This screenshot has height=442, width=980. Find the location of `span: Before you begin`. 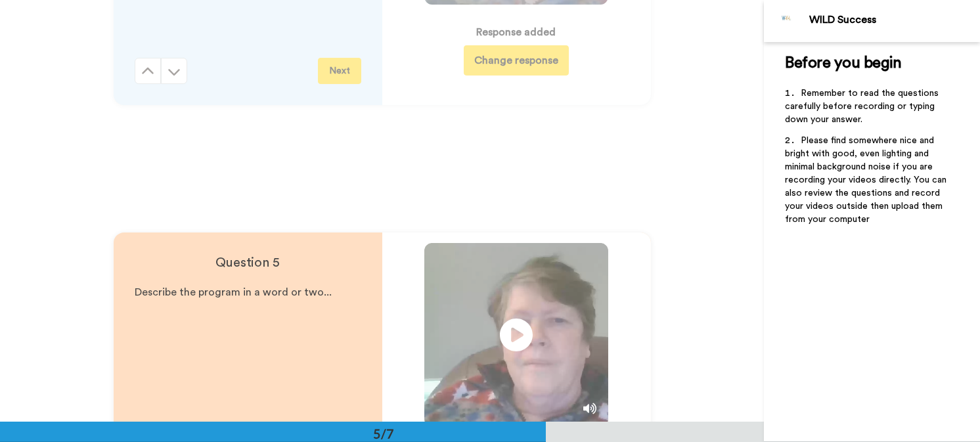

span: Before you begin is located at coordinates (843, 63).